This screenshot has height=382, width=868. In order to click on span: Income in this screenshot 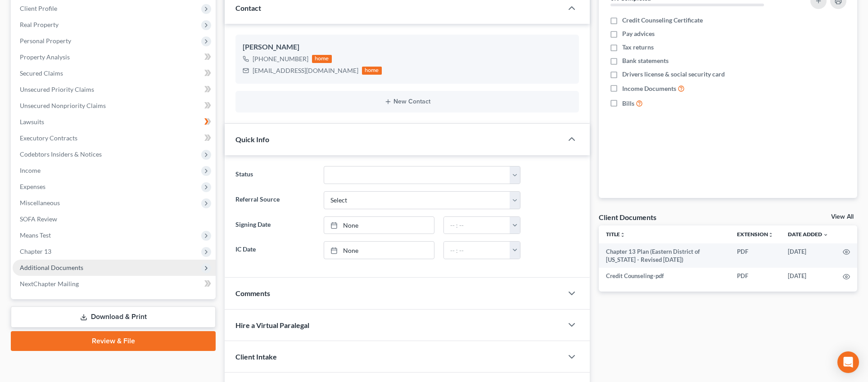, I will do `click(30, 170)`.